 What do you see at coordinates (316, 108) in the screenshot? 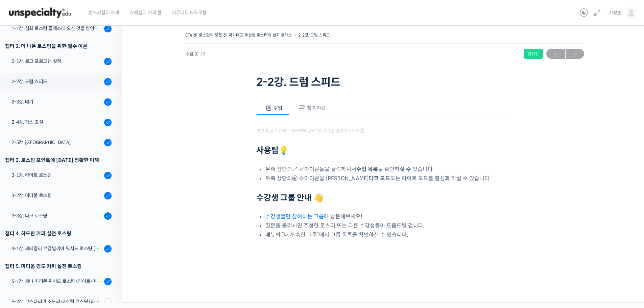
I see `span: 참고 자료` at bounding box center [316, 108].